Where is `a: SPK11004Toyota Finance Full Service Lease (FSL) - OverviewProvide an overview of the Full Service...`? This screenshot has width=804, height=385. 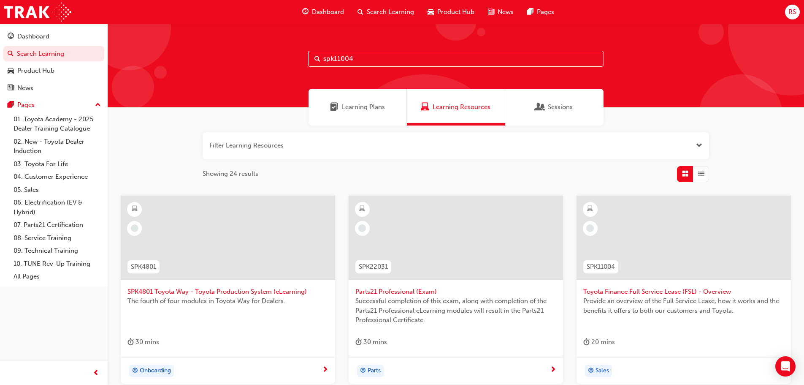
a: SPK11004Toyota Finance Full Service Lease (FSL) - OverviewProvide an overview of the Full Service... is located at coordinates (684, 290).